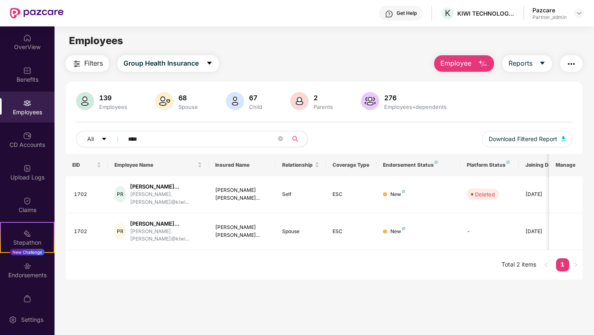  Describe the element at coordinates (297, 165) in the screenshot. I see `span: Relationship` at that location.